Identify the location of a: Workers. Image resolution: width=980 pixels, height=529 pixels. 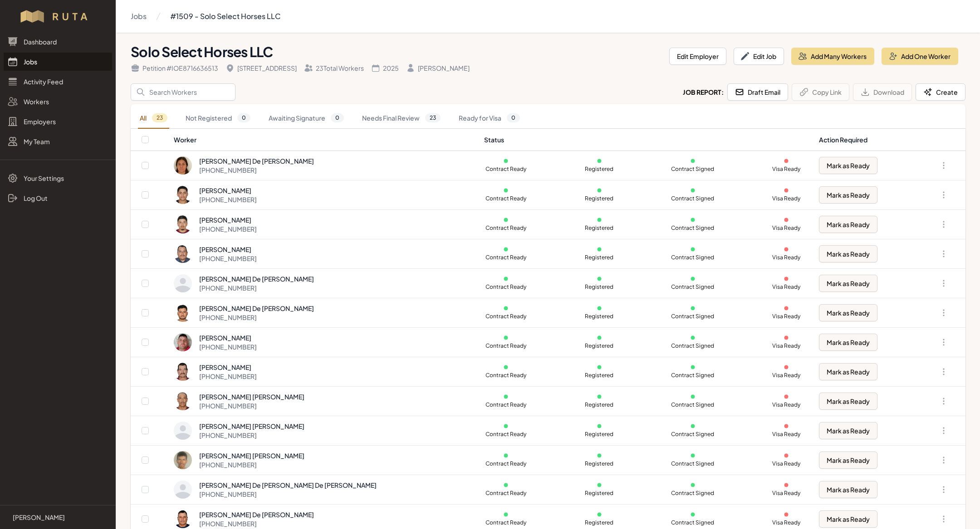
(58, 101).